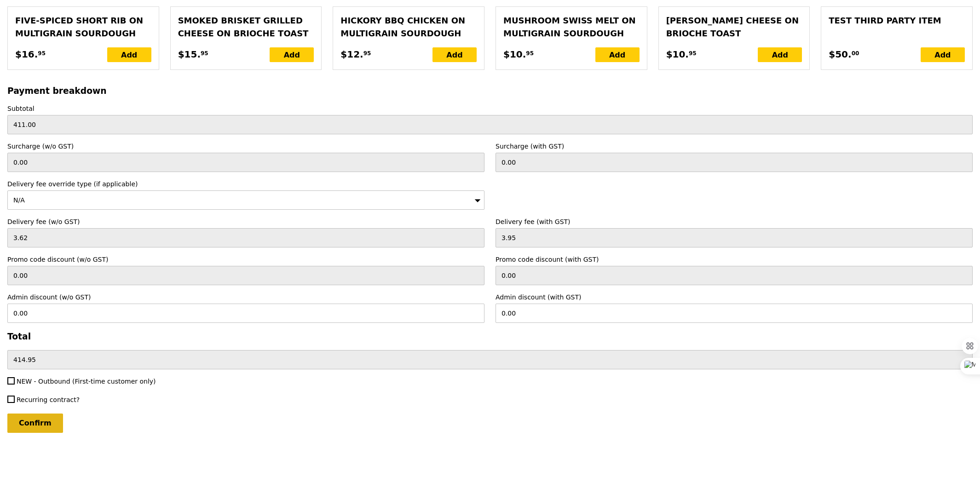 This screenshot has height=477, width=980. I want to click on div: Mushroom Swiss Melt on Multigrain Sourdough, so click(571, 27).